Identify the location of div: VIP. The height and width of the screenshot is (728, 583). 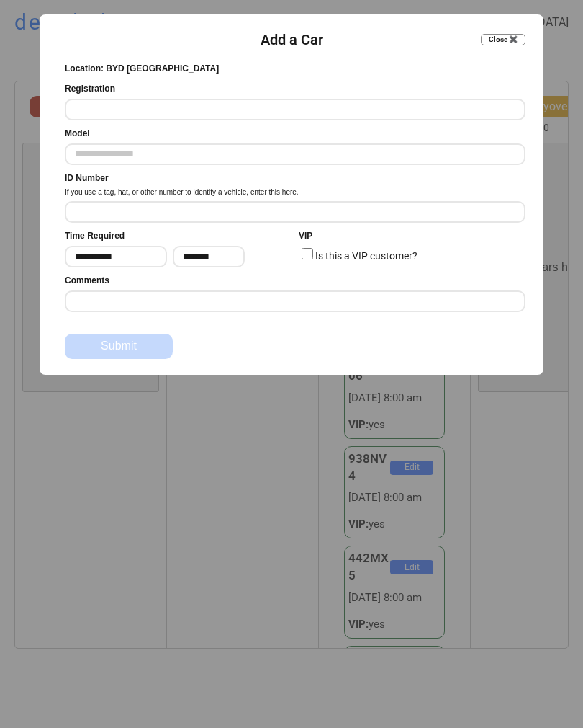
(305, 236).